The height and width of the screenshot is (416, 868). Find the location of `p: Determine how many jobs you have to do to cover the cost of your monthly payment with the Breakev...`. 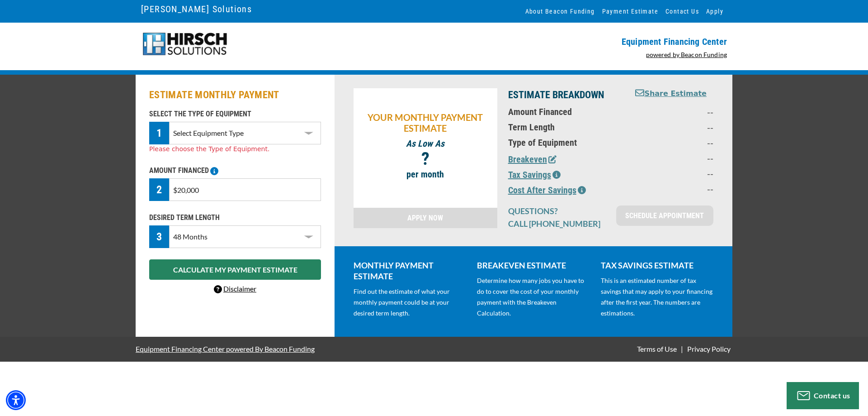

p: Determine how many jobs you have to do to cover the cost of your monthly payment with the Breakev... is located at coordinates (533, 297).